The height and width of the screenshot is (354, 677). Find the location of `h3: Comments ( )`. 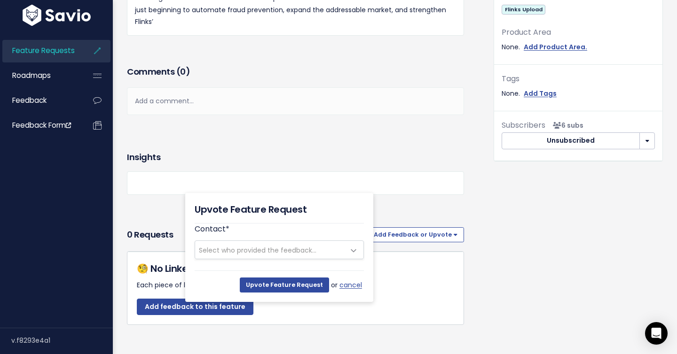

h3: Comments ( ) is located at coordinates (295, 72).